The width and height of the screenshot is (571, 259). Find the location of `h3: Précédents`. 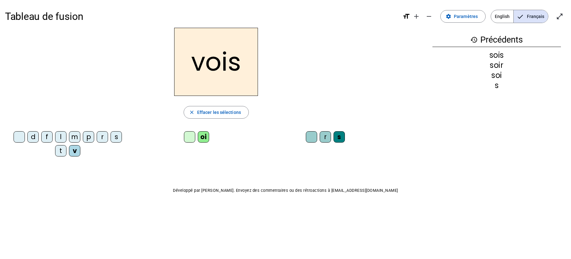

h3: Précédents is located at coordinates (497, 40).